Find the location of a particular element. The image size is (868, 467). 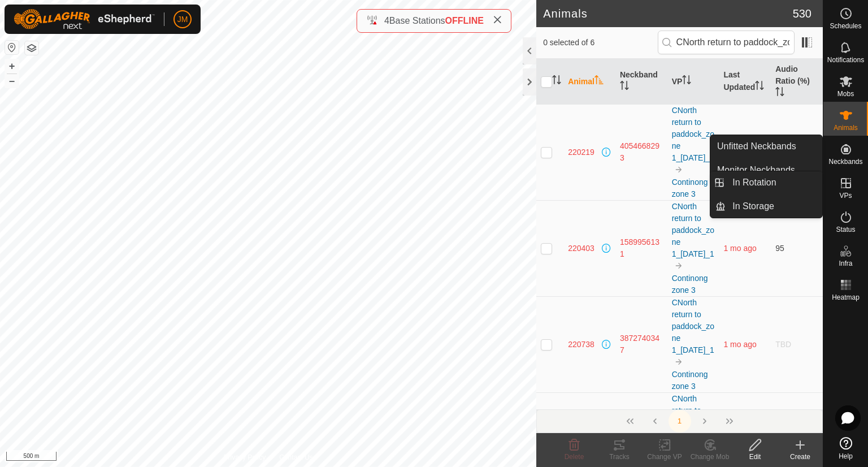

button: Reset Map is located at coordinates (12, 48).